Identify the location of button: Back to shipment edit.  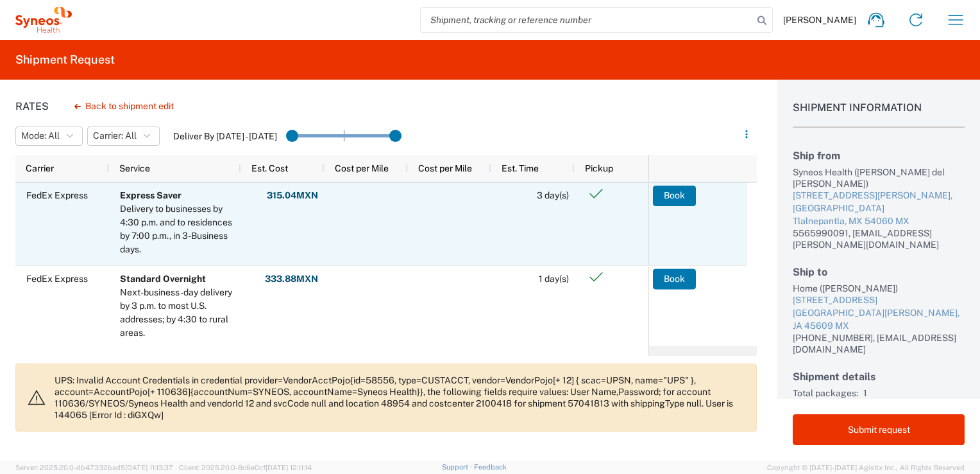
(124, 106).